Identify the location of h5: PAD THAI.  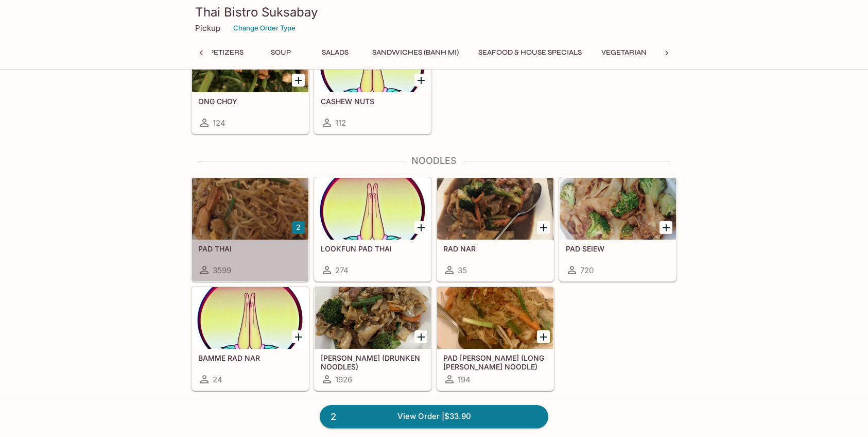
(250, 248).